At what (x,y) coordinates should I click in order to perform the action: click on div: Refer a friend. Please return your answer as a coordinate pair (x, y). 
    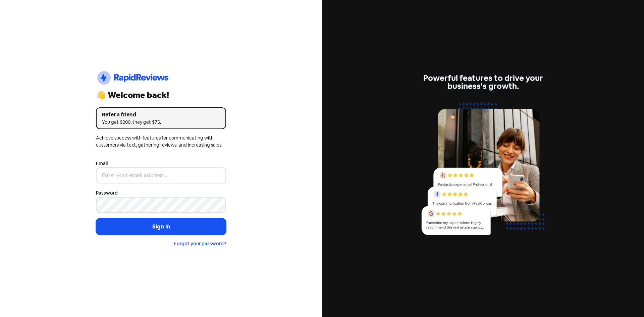
    Looking at the image, I should click on (161, 115).